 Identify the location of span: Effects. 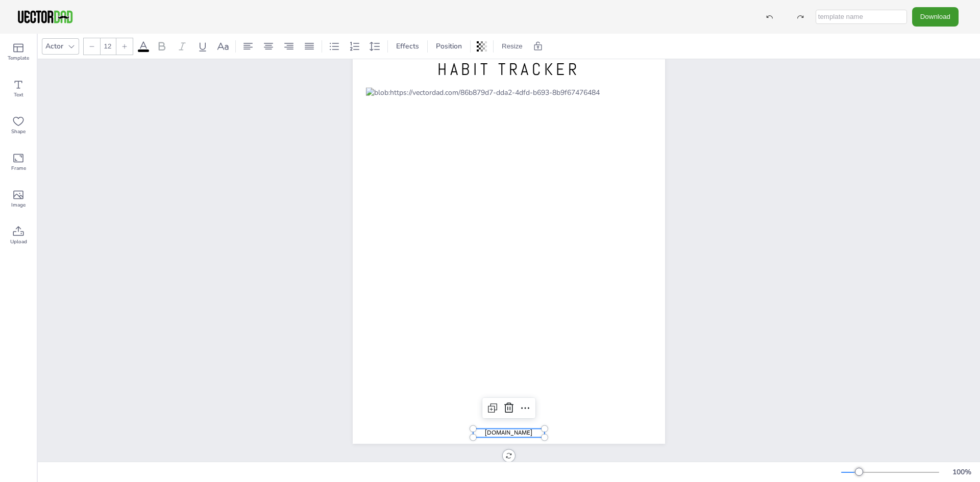
(407, 46).